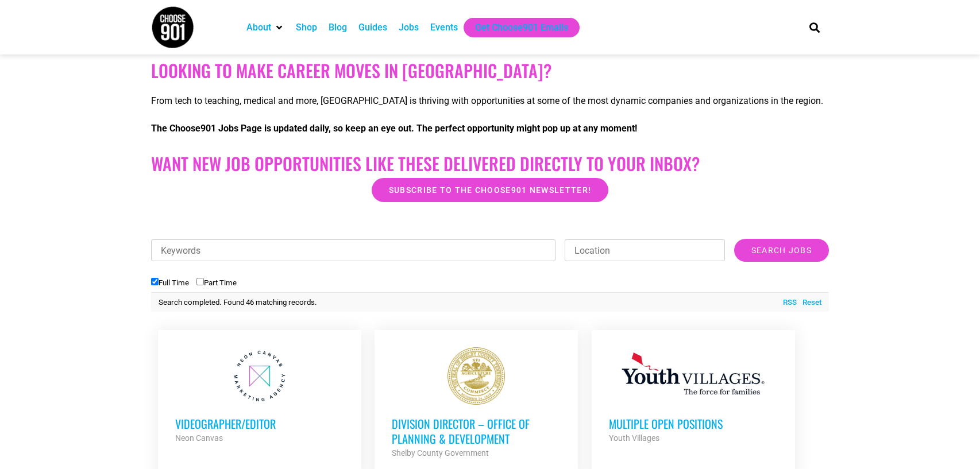 The height and width of the screenshot is (469, 980). Describe the element at coordinates (260, 396) in the screenshot. I see `a: Videographer/Editor Neon Canvas` at that location.